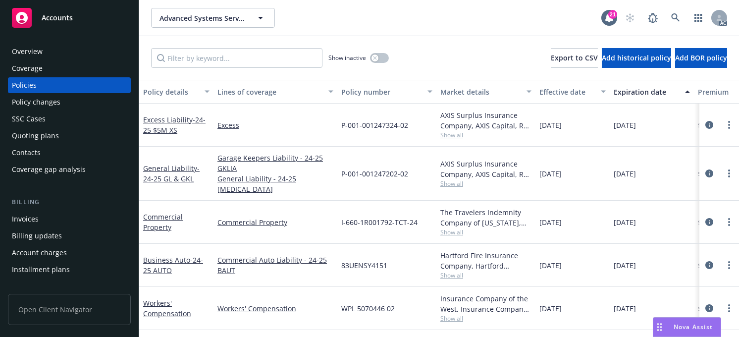 Image resolution: width=739 pixels, height=337 pixels. I want to click on div: 21, so click(613, 14).